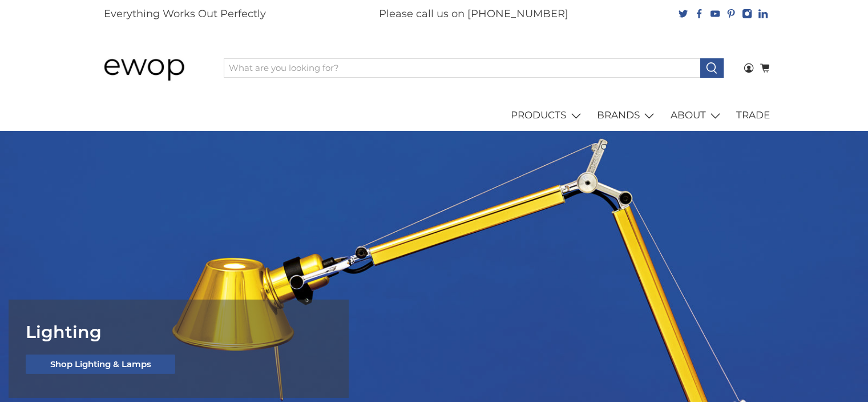 The width and height of the screenshot is (868, 402). What do you see at coordinates (628, 115) in the screenshot?
I see `a: BRANDS` at bounding box center [628, 115].